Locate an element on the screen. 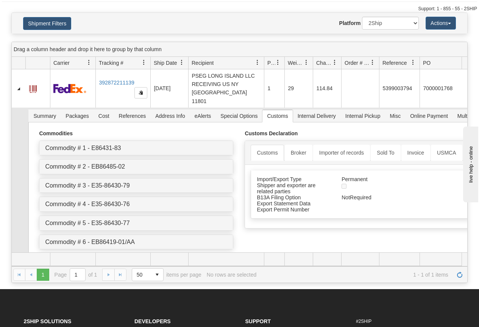 The image size is (479, 327). strong: Developers is located at coordinates (152, 321).